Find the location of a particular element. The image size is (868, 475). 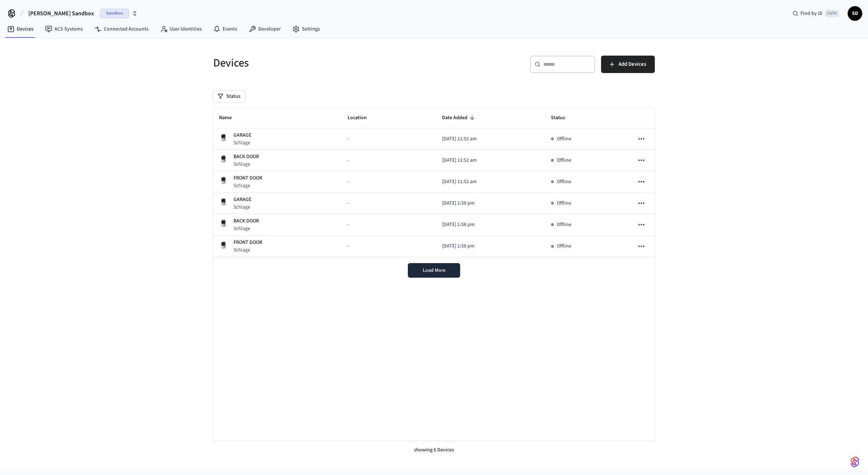

span: Load More is located at coordinates (434, 271).